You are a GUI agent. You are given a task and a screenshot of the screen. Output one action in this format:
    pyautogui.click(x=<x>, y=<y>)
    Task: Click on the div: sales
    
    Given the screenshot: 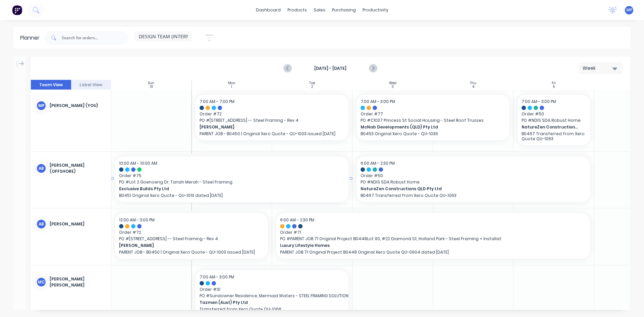 What is the action you would take?
    pyautogui.click(x=319, y=10)
    